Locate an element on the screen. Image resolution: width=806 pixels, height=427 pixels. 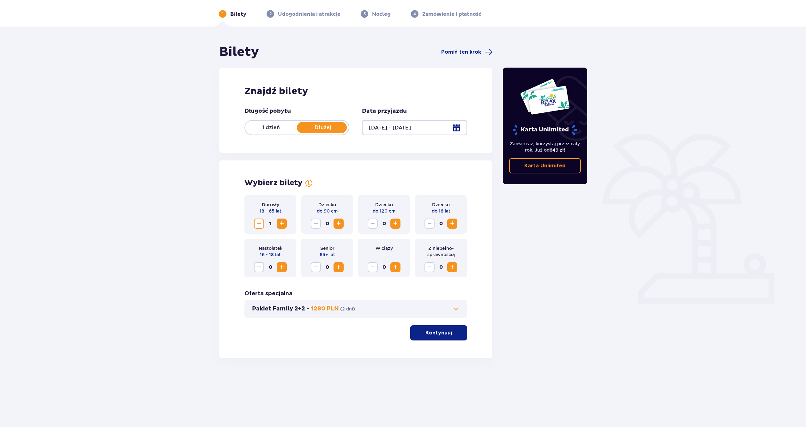
p: do 90 cm is located at coordinates (327, 211).